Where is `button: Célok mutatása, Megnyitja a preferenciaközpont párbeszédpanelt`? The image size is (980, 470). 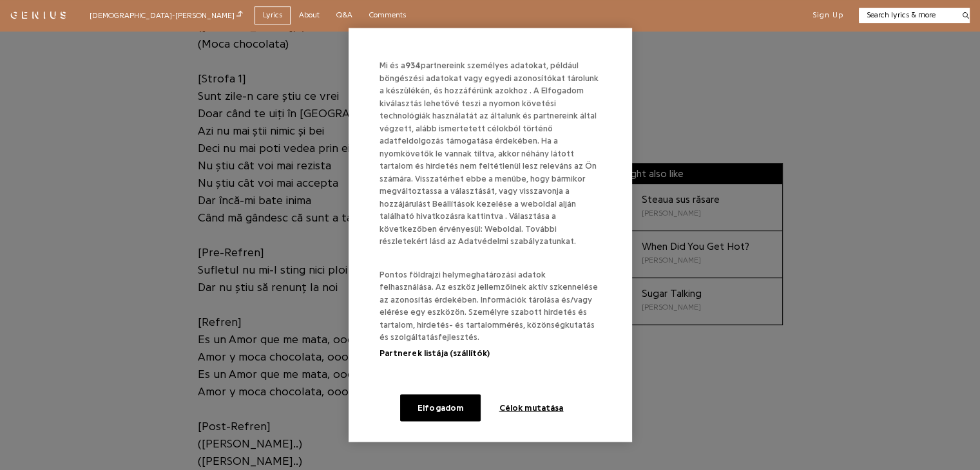 button: Célok mutatása, Megnyitja a preferenciaközpont párbeszédpanelt is located at coordinates (531, 408).